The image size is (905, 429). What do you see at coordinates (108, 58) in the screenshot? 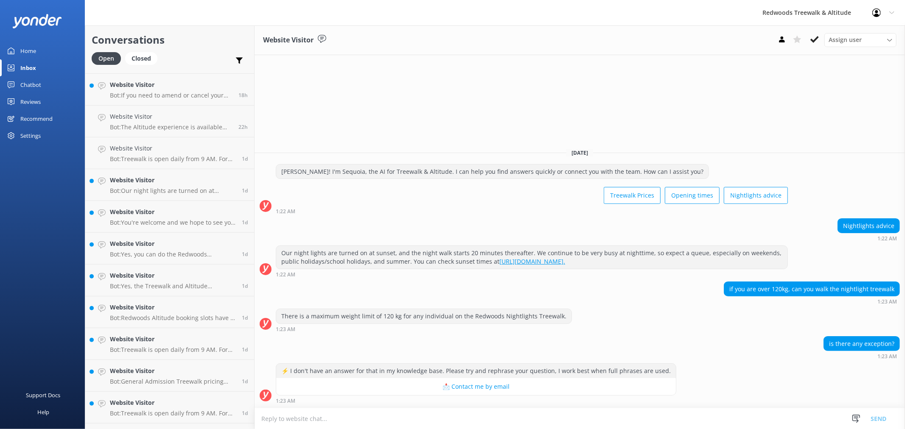
I see `a: Open` at bounding box center [108, 58].